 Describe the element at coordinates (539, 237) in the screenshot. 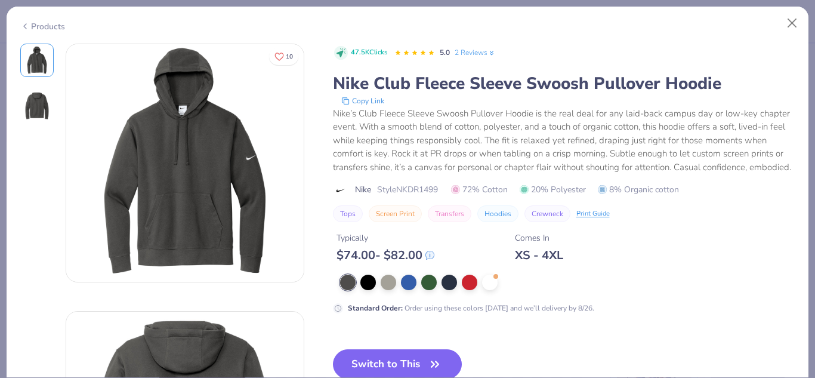

I see `div: Comes In` at that location.